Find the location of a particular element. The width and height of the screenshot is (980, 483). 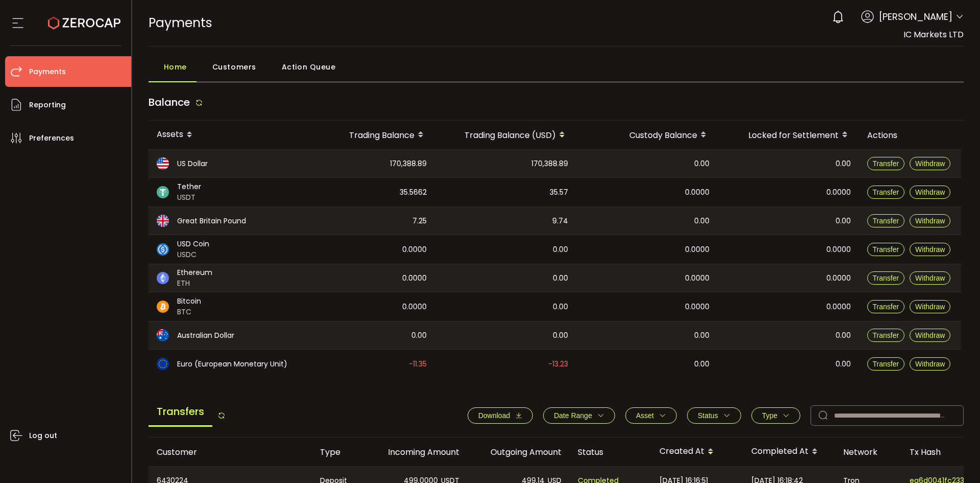

div: Customer is located at coordinates (230, 452).